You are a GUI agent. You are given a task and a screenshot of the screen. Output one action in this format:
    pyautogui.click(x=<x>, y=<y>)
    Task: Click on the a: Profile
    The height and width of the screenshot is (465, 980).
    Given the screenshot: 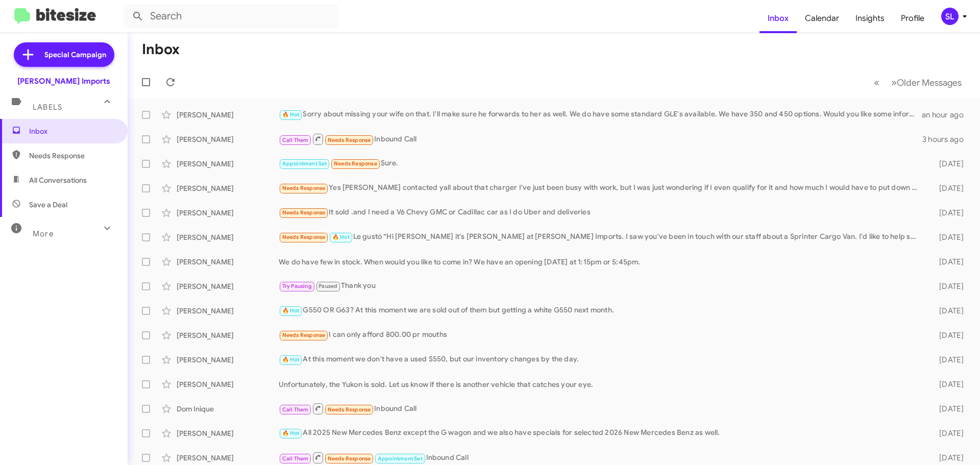 What is the action you would take?
    pyautogui.click(x=913, y=19)
    